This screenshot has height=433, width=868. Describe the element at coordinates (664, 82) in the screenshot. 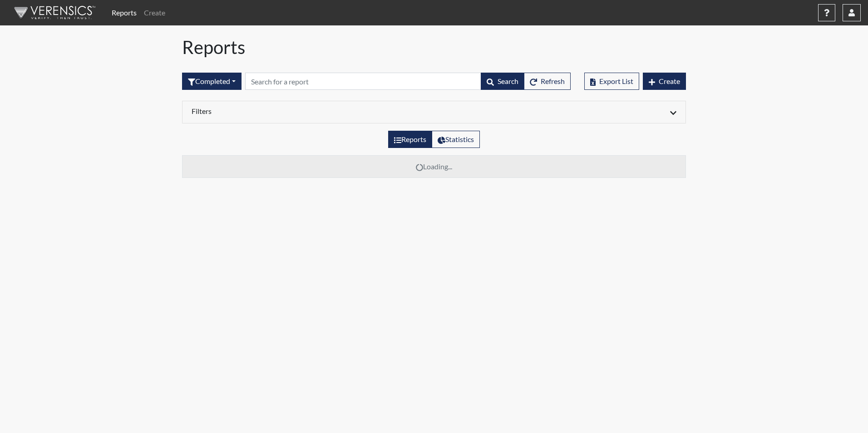

I see `button: Create` at that location.